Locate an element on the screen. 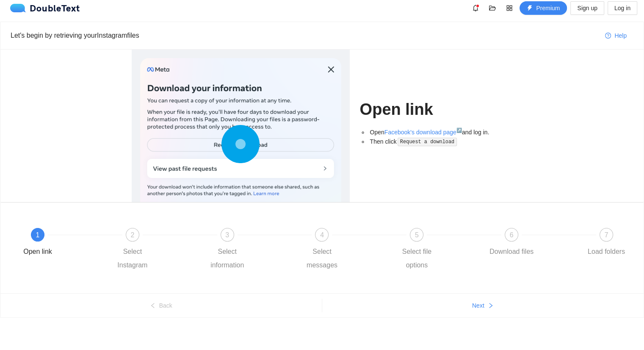  div: Select messages is located at coordinates (322, 259).